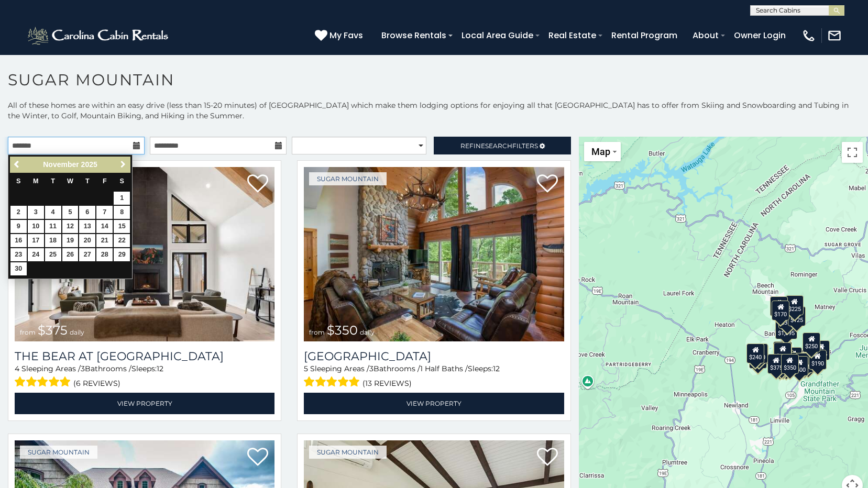  Describe the element at coordinates (104, 255) in the screenshot. I see `a: 28` at that location.